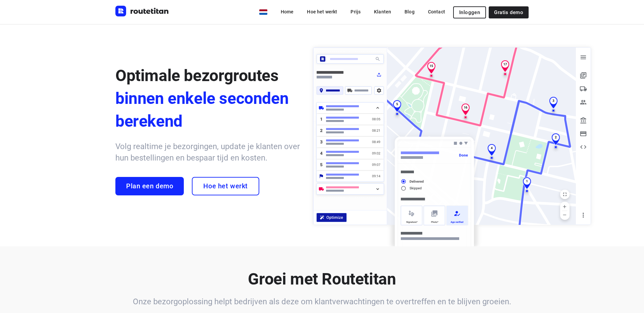 The image size is (644, 313). Describe the element at coordinates (437, 12) in the screenshot. I see `a: Contact` at that location.